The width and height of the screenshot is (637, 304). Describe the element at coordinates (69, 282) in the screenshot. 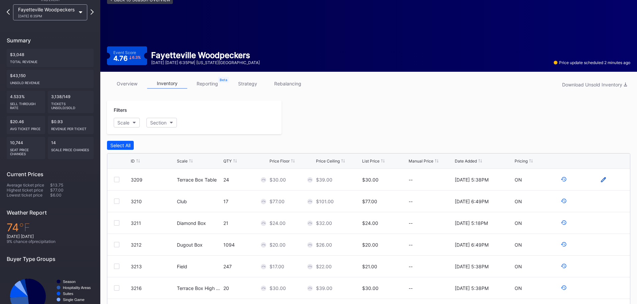

I see `text: Season` at that location.